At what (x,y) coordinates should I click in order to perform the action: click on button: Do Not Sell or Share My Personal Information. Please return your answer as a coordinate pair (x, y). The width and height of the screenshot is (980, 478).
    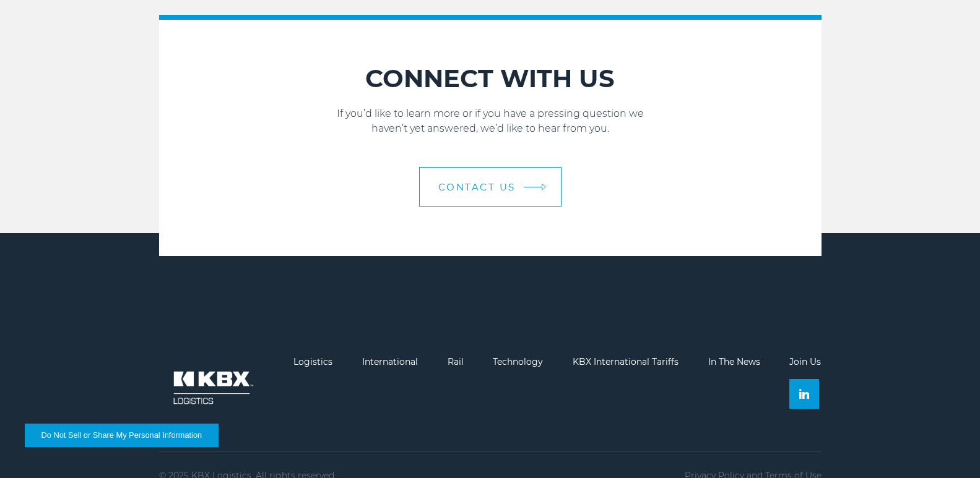
    Looking at the image, I should click on (122, 436).